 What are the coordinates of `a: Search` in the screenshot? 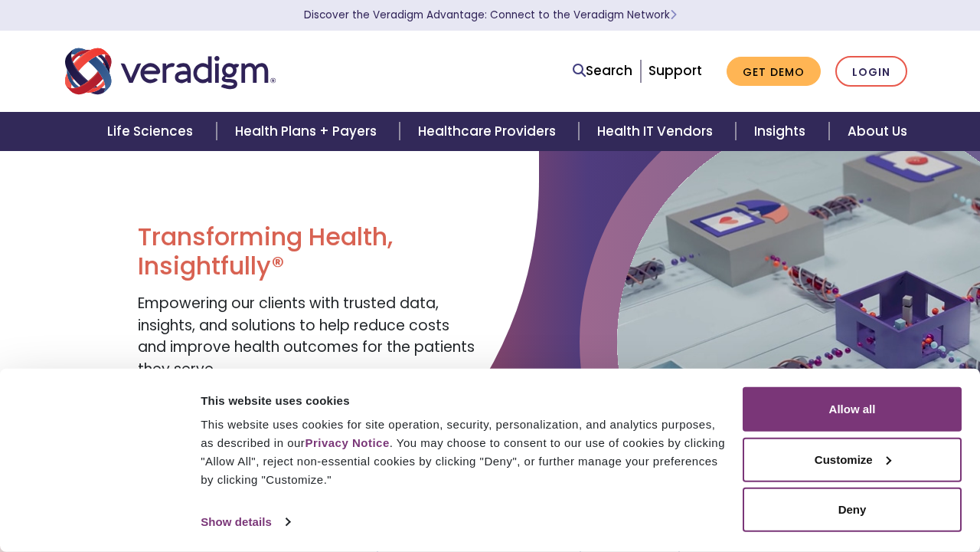 It's located at (602, 70).